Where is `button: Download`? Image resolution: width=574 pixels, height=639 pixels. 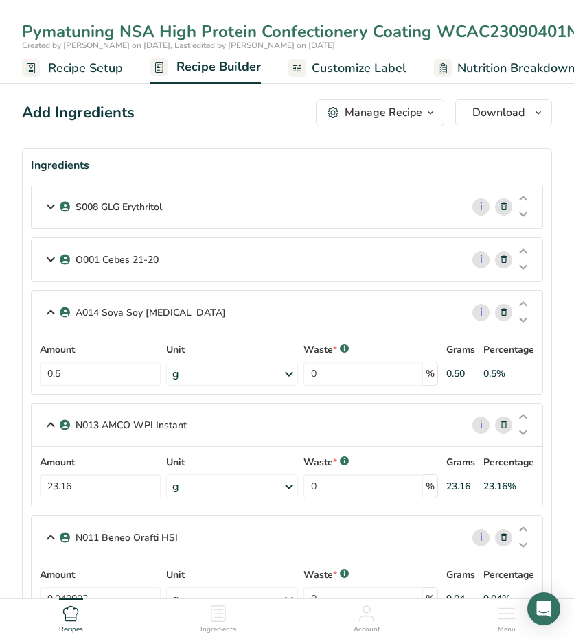 button: Download is located at coordinates (503, 113).